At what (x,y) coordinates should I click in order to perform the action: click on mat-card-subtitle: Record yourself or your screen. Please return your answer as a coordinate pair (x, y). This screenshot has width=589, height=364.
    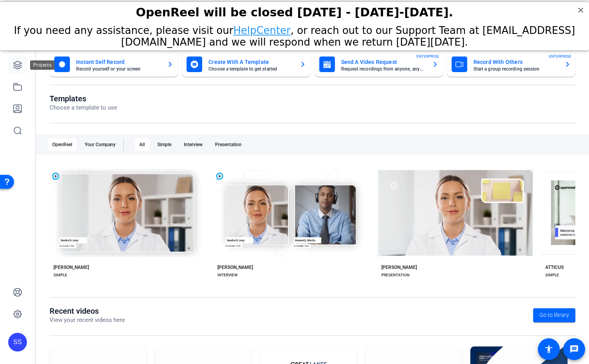
    Looking at the image, I should click on (118, 69).